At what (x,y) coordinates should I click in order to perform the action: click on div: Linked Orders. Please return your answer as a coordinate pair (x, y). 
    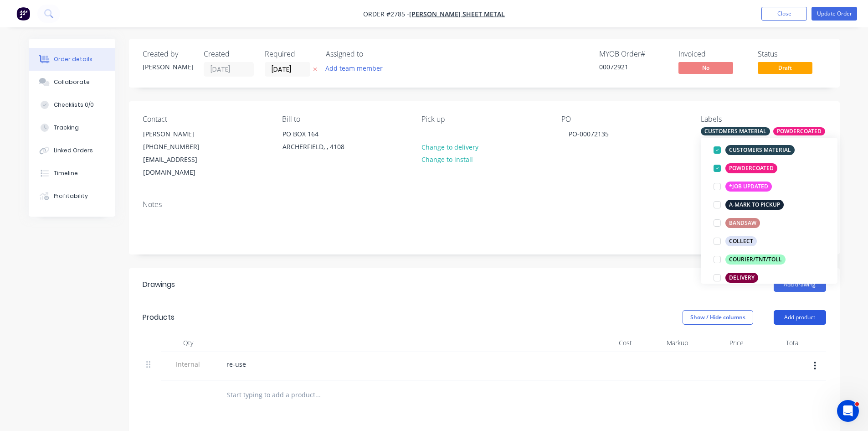
    Looking at the image, I should click on (73, 150).